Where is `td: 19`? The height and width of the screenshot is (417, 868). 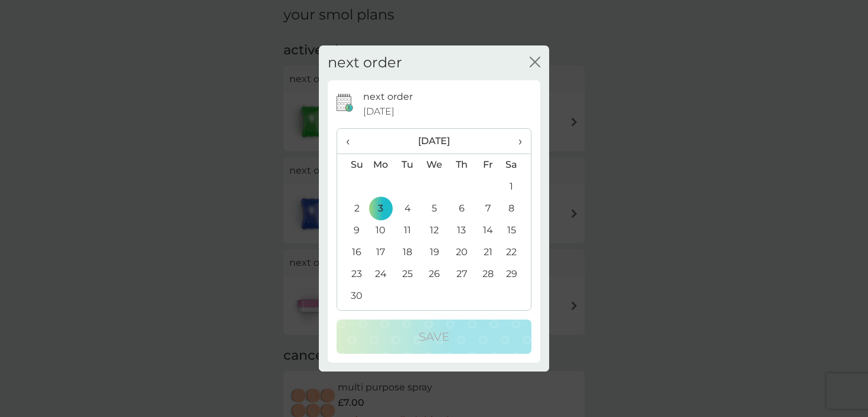 td: 19 is located at coordinates (435, 252).